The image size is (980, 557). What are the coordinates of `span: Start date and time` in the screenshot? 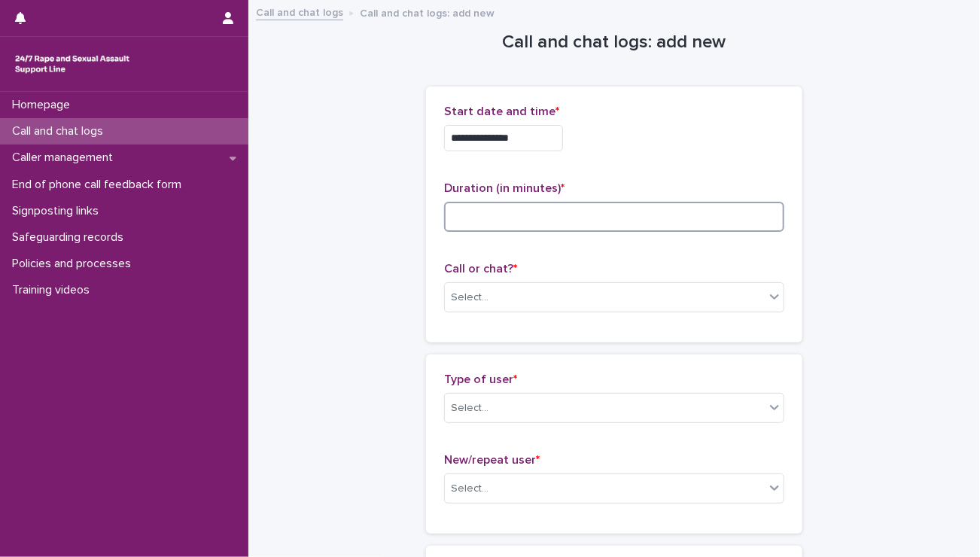 It's located at (501, 112).